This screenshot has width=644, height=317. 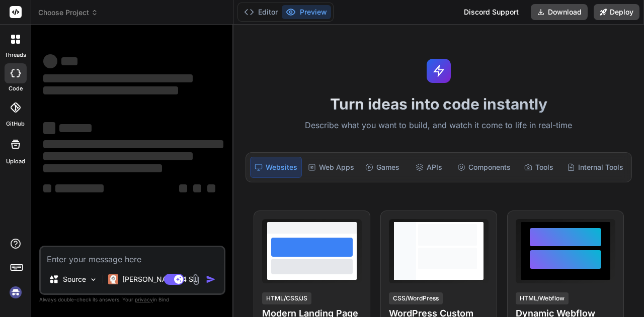 What do you see at coordinates (439, 126) in the screenshot?
I see `p: Describe what you want to build, and watch it come to life in real-time` at bounding box center [439, 126].